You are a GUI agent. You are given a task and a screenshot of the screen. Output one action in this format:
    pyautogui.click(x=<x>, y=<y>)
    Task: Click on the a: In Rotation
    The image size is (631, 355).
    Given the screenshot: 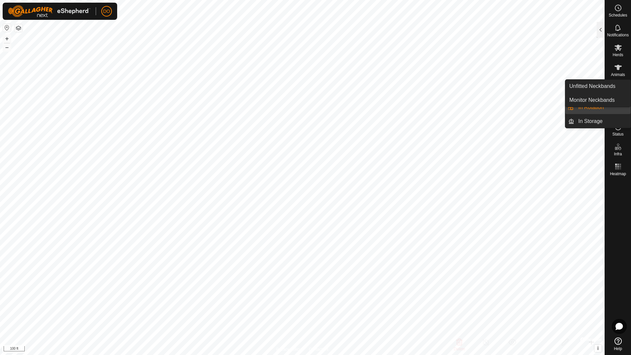 What is the action you would take?
    pyautogui.click(x=602, y=107)
    